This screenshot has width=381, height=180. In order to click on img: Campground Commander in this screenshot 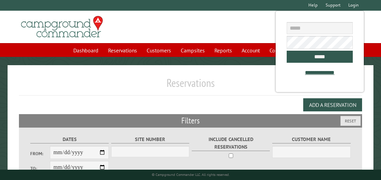, I will do `click(62, 27)`.